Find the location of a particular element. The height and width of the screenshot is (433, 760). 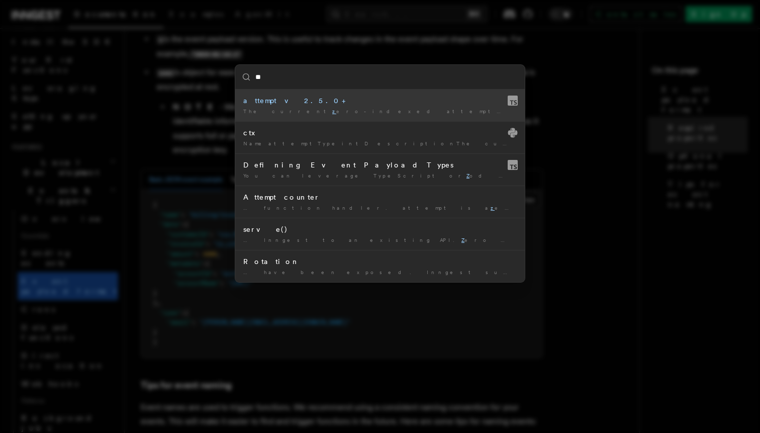

div: NameattemptTypeintDescriptionThe current ero-indexed attempt number for … is located at coordinates (380, 143).